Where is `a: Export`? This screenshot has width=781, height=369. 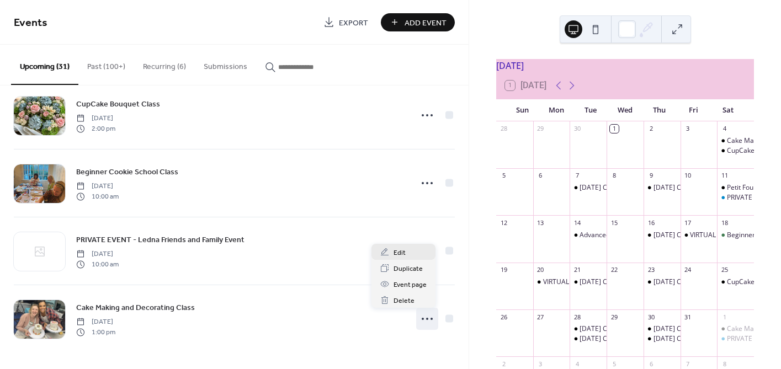
a: Export is located at coordinates (345, 22).